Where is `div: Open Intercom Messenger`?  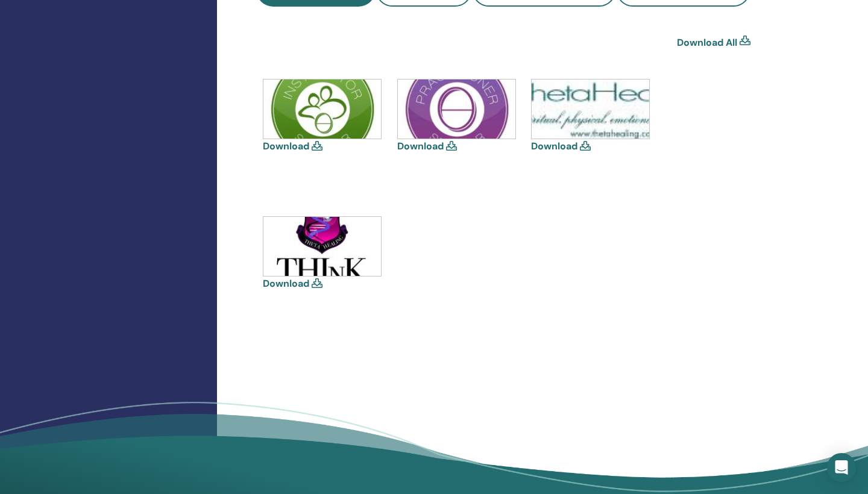
div: Open Intercom Messenger is located at coordinates (841, 468).